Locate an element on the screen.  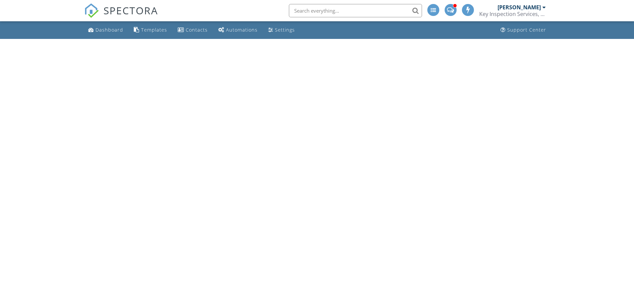
a: Settings is located at coordinates (281, 30).